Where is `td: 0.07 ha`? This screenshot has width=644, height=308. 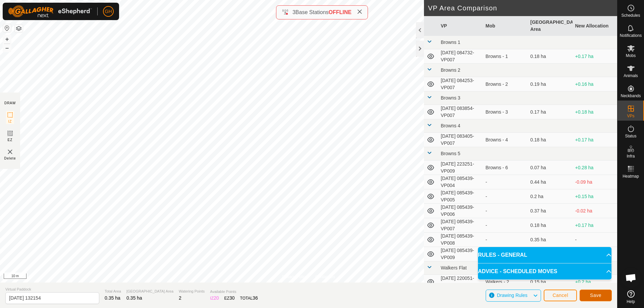
td: 0.07 ha is located at coordinates (550, 168).